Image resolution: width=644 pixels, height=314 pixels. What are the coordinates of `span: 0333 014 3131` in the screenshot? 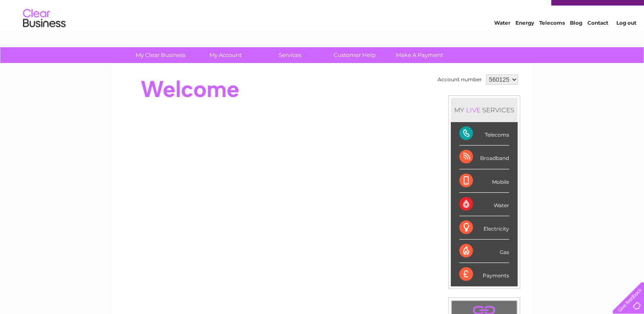 It's located at (513, 10).